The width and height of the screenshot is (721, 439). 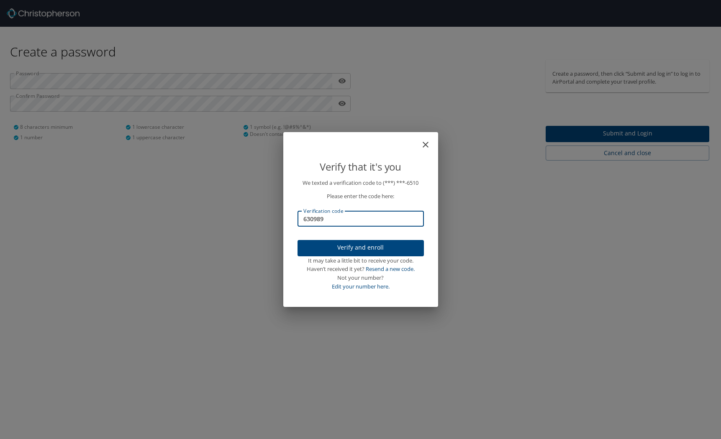 What do you see at coordinates (390, 269) in the screenshot?
I see `a: Resend a new code.` at bounding box center [390, 269].